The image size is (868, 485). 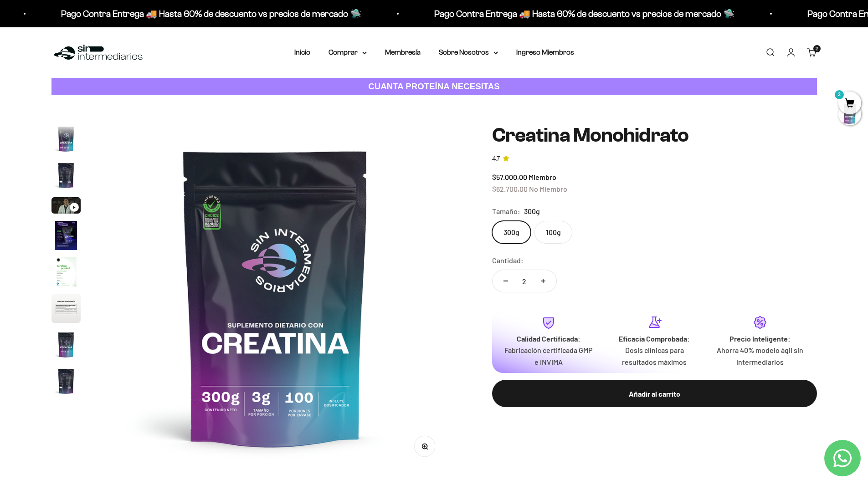 I want to click on strong: CUANTA PROTEÍNA NECESITAS, so click(x=434, y=86).